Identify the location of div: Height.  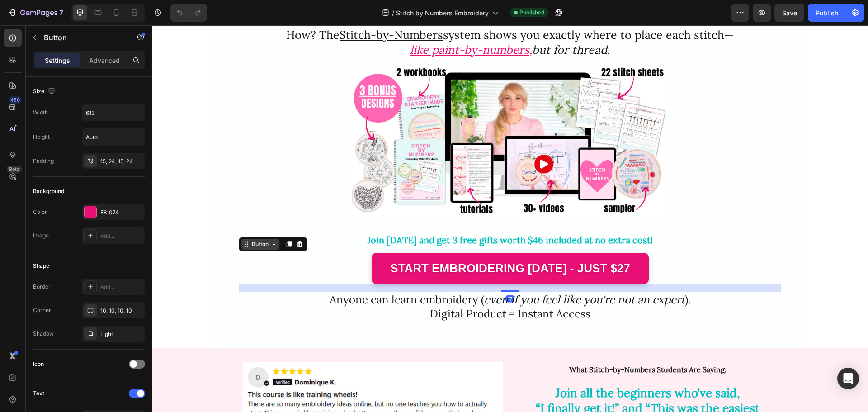
(42, 137).